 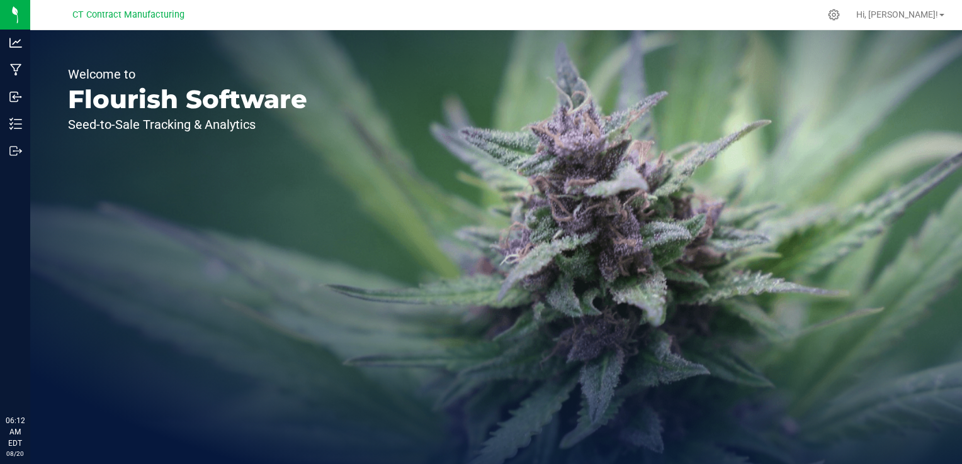 I want to click on inline-svg: Analytics, so click(x=16, y=43).